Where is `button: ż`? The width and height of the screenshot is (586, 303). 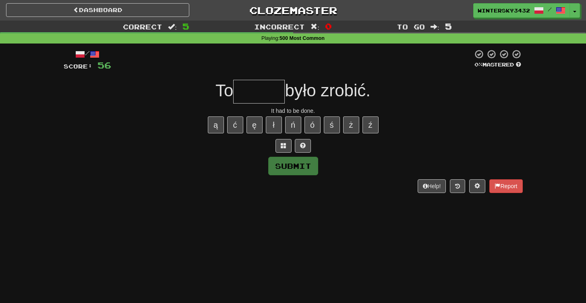
button: ż is located at coordinates (351, 125).